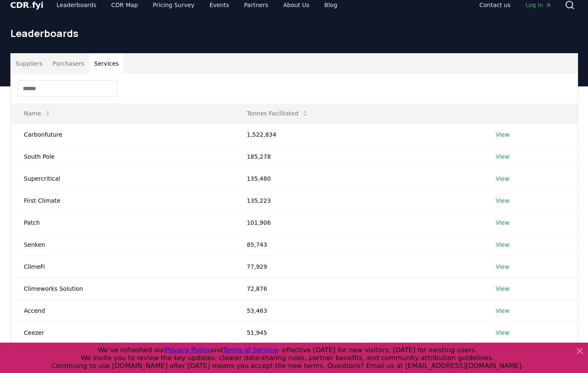  Describe the element at coordinates (359, 288) in the screenshot. I see `td: 72,876` at that location.